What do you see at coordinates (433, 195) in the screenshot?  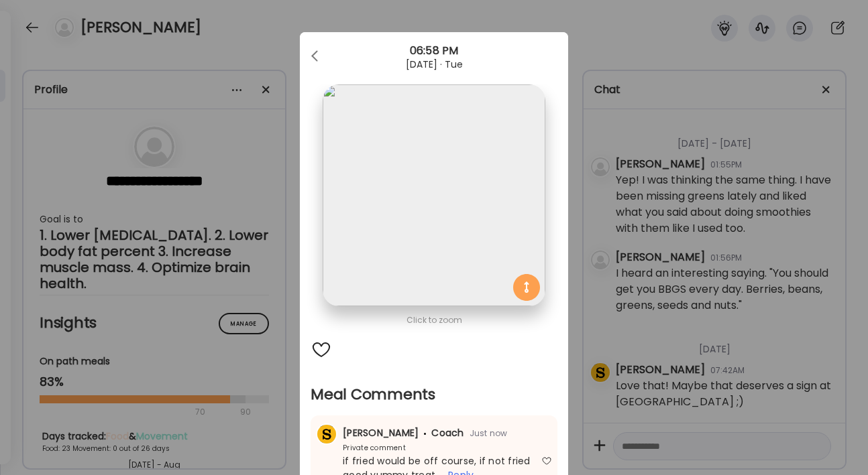 I see `img: images%2FildwKansL7ZZF3J1Q7OMAAG8Ygh2%2FEorULQLrFD2B8ppaqlBL%2FE2rzynXgfWGKgS0DMsOt_1080` at bounding box center [433, 195].